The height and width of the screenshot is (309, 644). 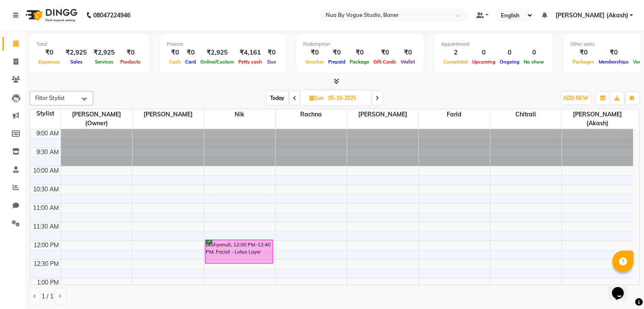 I want to click on span: nik, so click(x=240, y=114).